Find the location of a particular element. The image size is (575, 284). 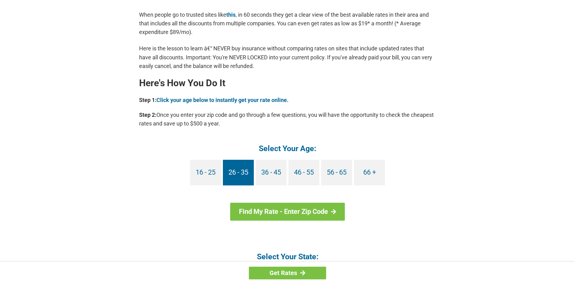

p: Once you enter your zip code and go through a few questions, you will have the opportunity to che... is located at coordinates (287, 119).